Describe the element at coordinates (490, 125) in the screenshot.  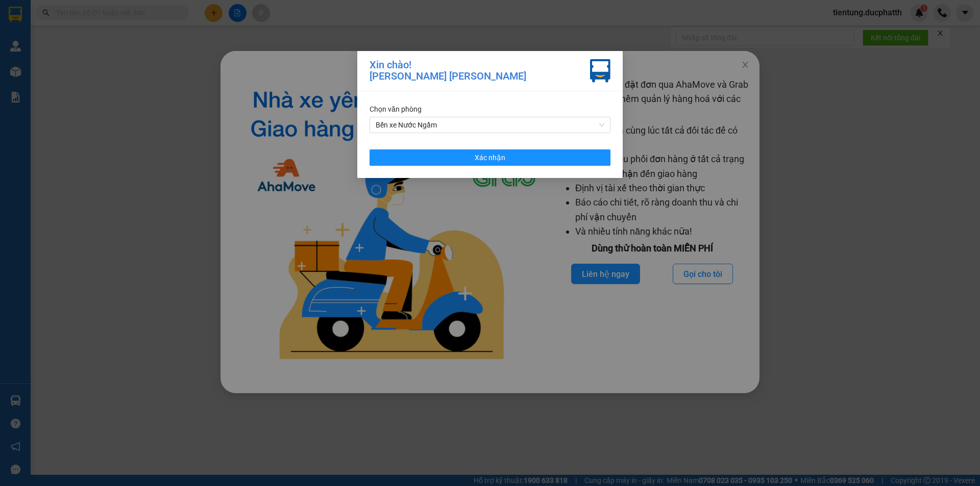
I see `span: Bến xe Nước Ngầm` at that location.